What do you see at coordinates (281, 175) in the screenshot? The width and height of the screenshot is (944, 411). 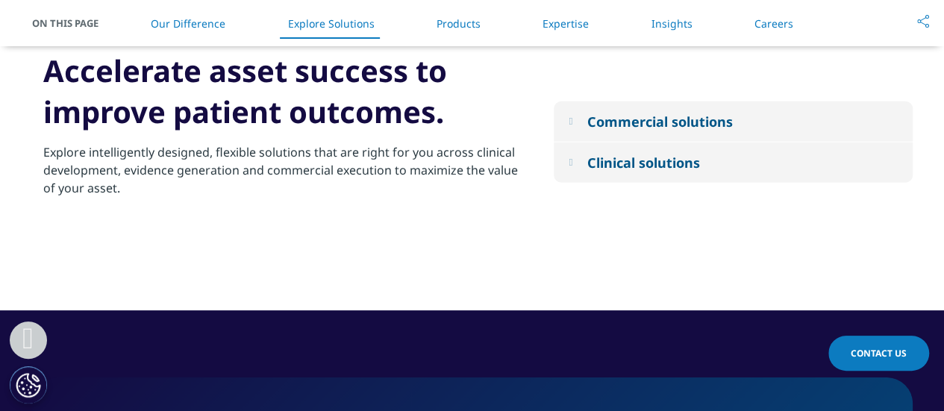 I see `p: Explore intelligently designed, flexible solutions that are right for you across clinical develop...` at bounding box center [281, 175].